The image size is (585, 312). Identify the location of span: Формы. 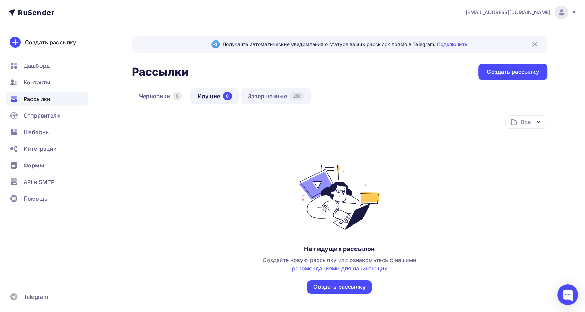
(34, 165).